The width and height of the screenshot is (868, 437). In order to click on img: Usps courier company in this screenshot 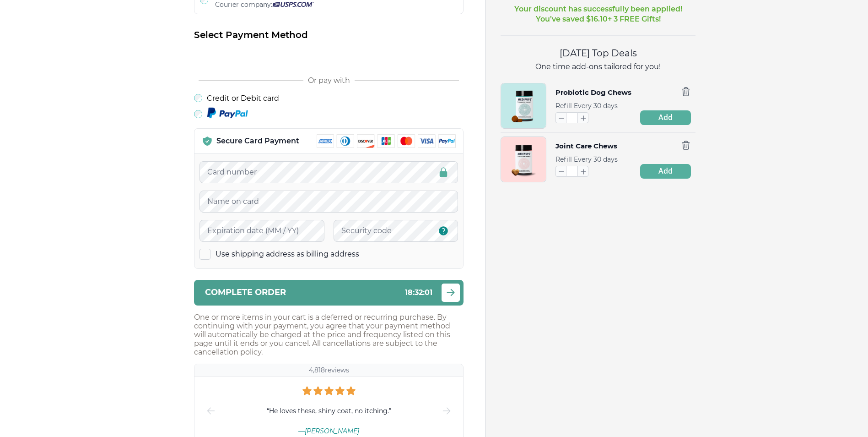, I will do `click(293, 4)`.